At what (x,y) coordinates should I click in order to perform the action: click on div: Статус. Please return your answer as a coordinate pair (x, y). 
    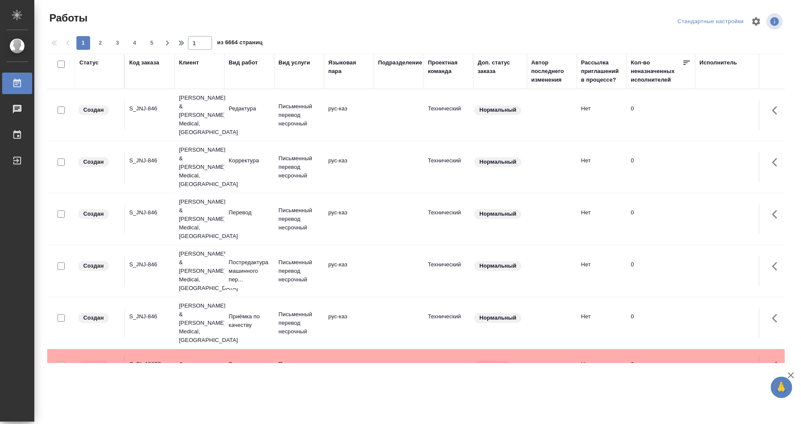
    Looking at the image, I should click on (89, 63).